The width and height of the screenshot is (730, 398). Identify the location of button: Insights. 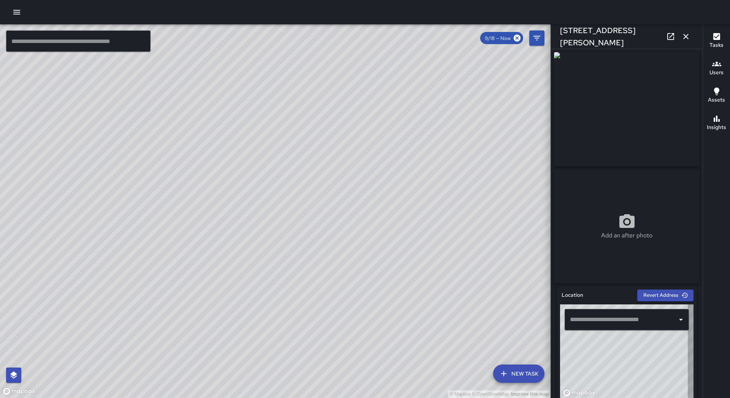
(717, 123).